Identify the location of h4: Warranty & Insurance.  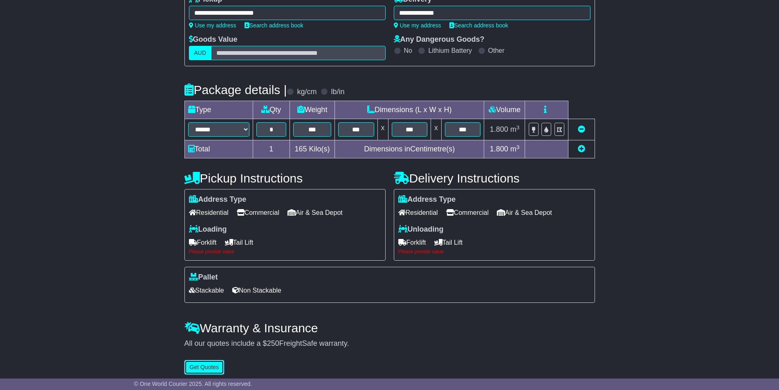
(390, 327).